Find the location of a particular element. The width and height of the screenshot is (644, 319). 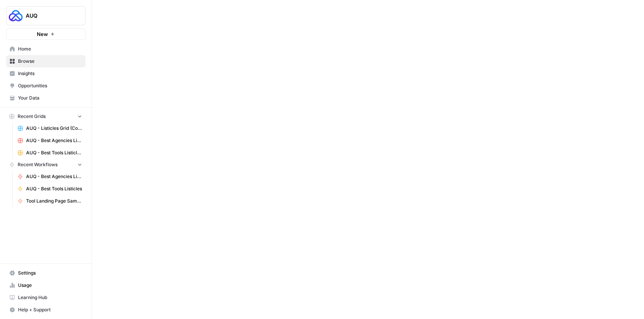

a: AUQ - Best Tools Listicles Grid is located at coordinates (50, 153).